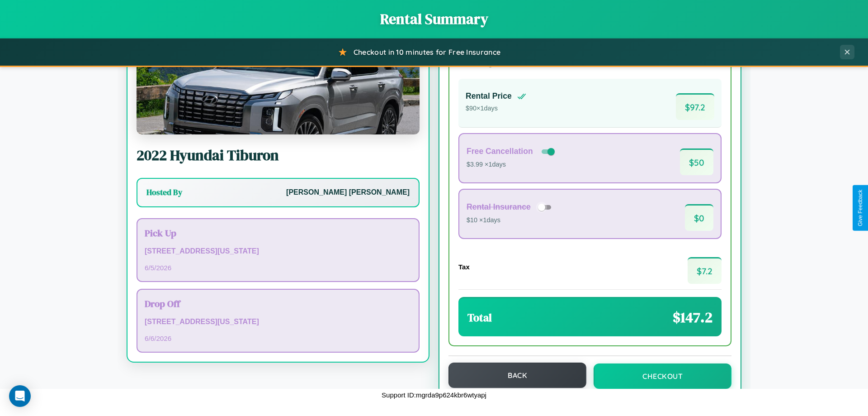 This screenshot has width=868, height=416. What do you see at coordinates (499, 207) in the screenshot?
I see `h4: Rental Insurance` at bounding box center [499, 207].